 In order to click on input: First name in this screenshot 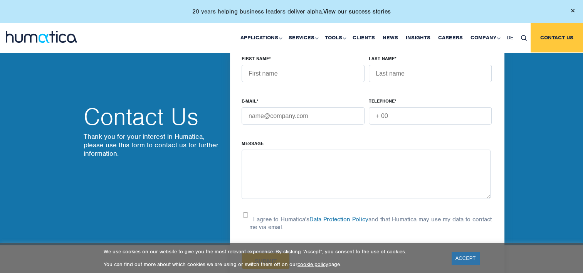, I will do `click(303, 73)`.